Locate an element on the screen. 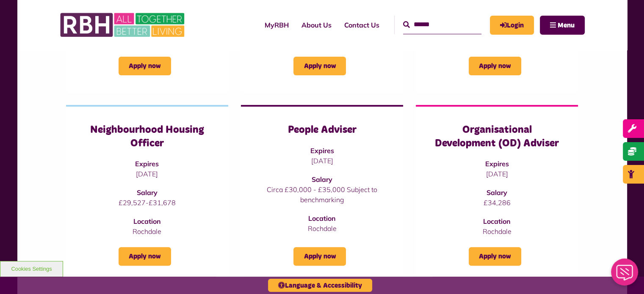  h3: Organisational Development (OD) Adviser is located at coordinates (496, 137).